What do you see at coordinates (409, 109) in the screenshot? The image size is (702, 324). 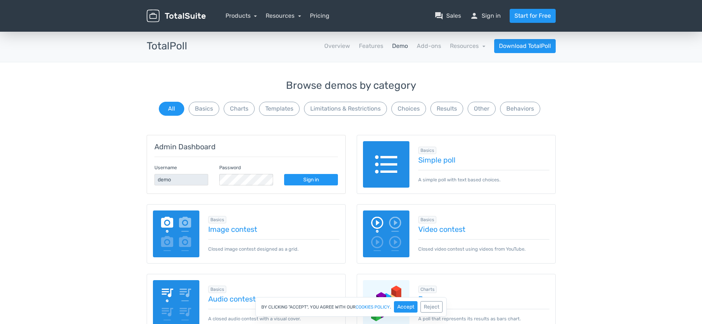 I see `button: Choices` at bounding box center [409, 109].